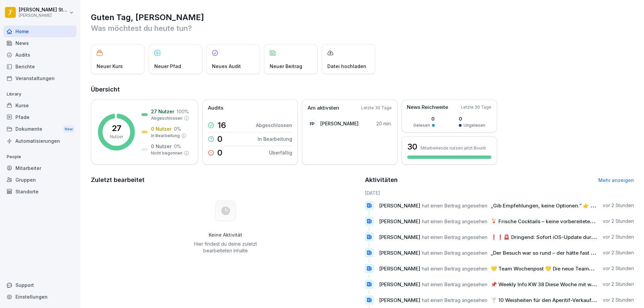 The width and height of the screenshot is (644, 308). Describe the element at coordinates (40, 54) in the screenshot. I see `div: Audits` at that location.